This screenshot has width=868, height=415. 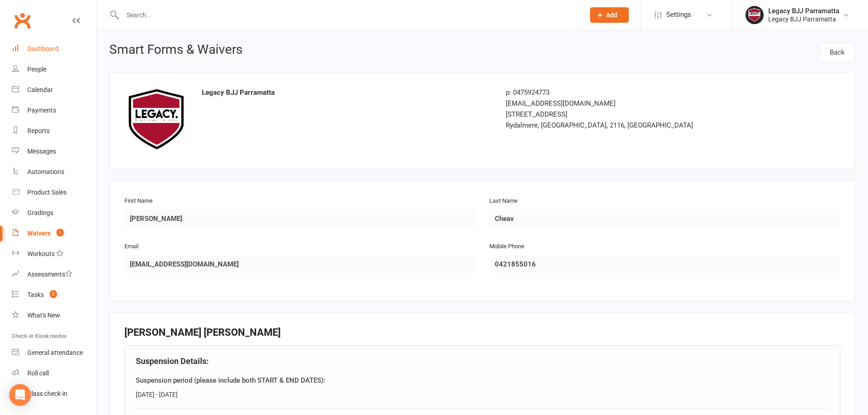 What do you see at coordinates (53, 394) in the screenshot?
I see `a: Class kiosk mode` at bounding box center [53, 394].